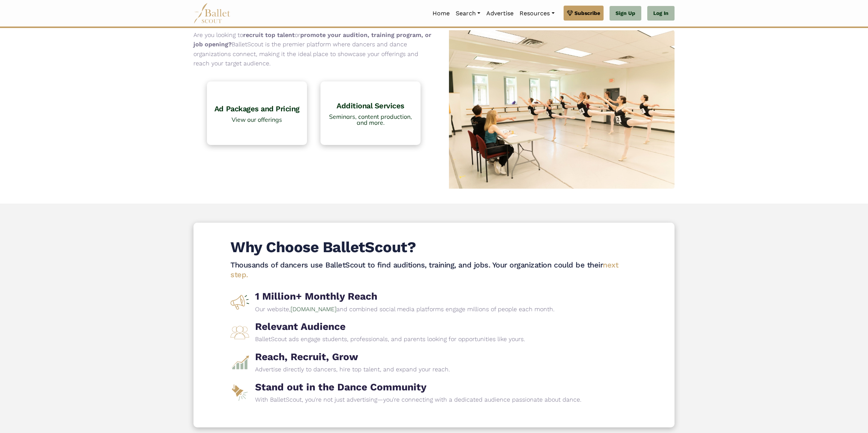  Describe the element at coordinates (371, 106) in the screenshot. I see `h4: Additional Services` at that location.